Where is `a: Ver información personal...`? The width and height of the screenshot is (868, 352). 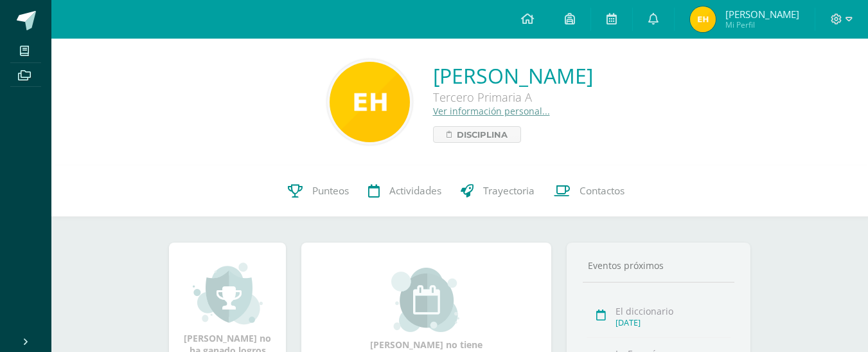
a: Ver información personal... is located at coordinates (491, 110).